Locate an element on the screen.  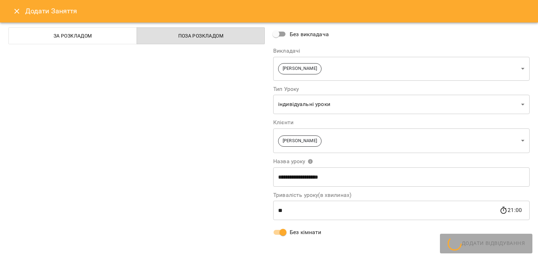
span: Без кімнати is located at coordinates (306, 232).